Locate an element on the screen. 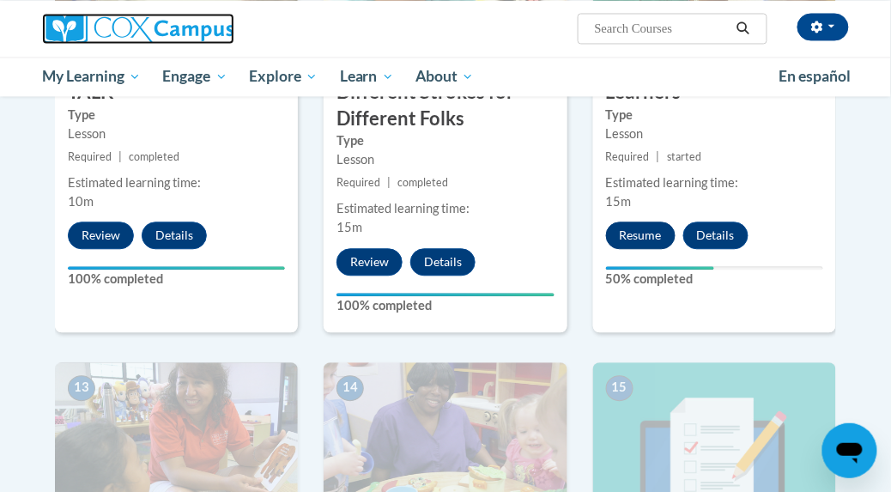 This screenshot has height=492, width=891. span: Learn is located at coordinates (367, 76).